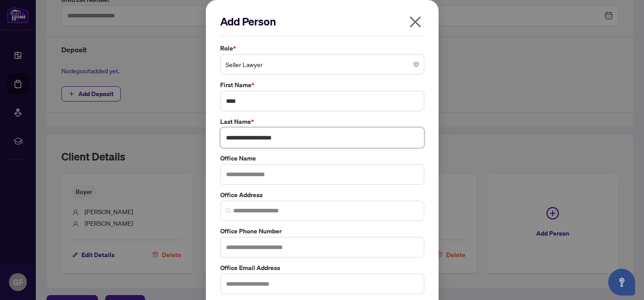  I want to click on label: Office Name, so click(323, 158).